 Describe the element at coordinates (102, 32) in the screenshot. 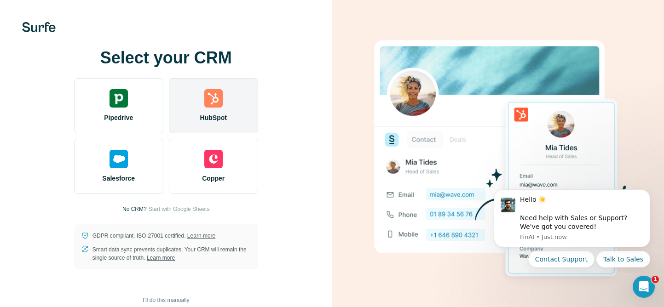

I see `div: Message content` at that location.